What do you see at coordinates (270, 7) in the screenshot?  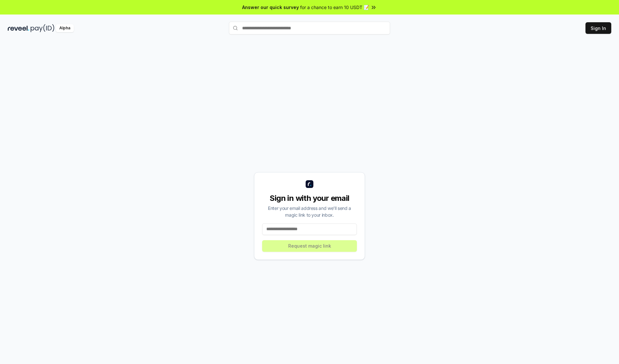 I see `span: Answer our quick survey` at bounding box center [270, 7].